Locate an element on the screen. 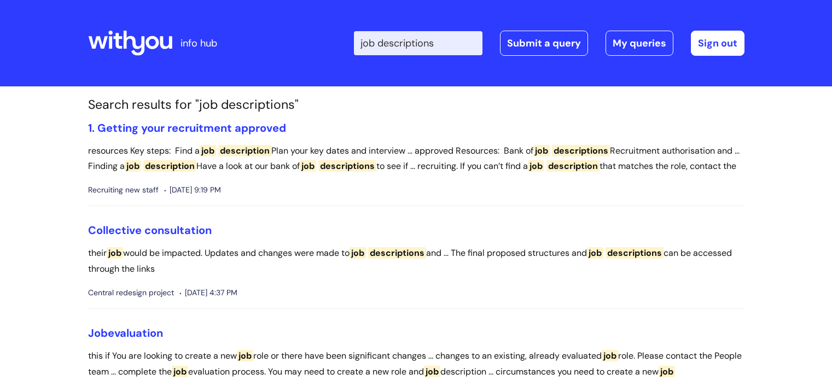 Image resolution: width=832 pixels, height=380 pixels. a: My queries is located at coordinates (639, 43).